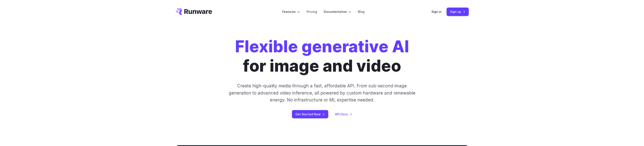 Image resolution: width=644 pixels, height=146 pixels. What do you see at coordinates (322, 47) in the screenshot?
I see `strong: Flexible generative AI` at bounding box center [322, 47].